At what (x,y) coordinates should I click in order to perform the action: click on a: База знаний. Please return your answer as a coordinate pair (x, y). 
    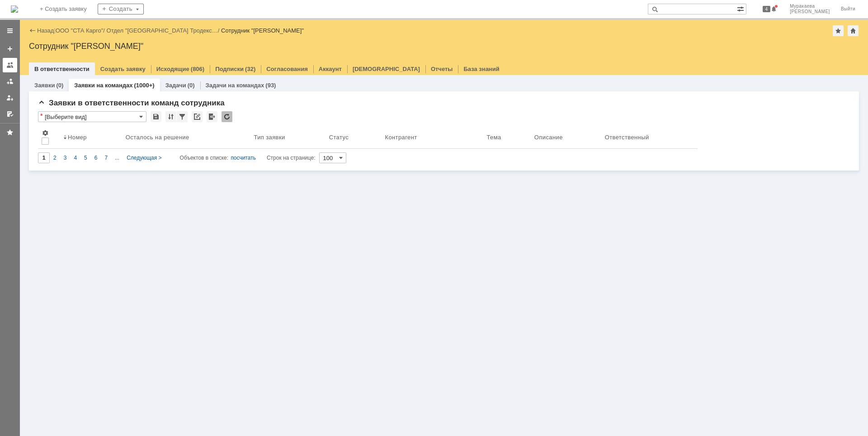
    Looking at the image, I should click on (481, 69).